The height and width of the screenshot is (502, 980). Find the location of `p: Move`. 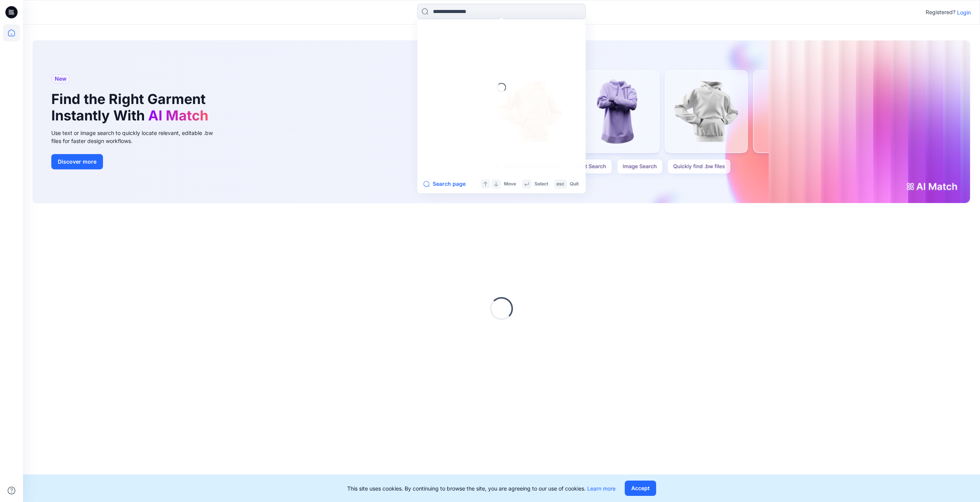

p: Move is located at coordinates (509, 184).